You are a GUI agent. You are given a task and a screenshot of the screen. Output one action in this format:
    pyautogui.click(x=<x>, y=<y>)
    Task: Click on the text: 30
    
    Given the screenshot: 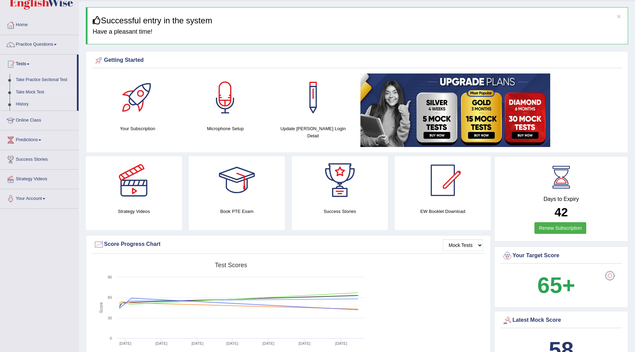 What is the action you would take?
    pyautogui.click(x=110, y=318)
    